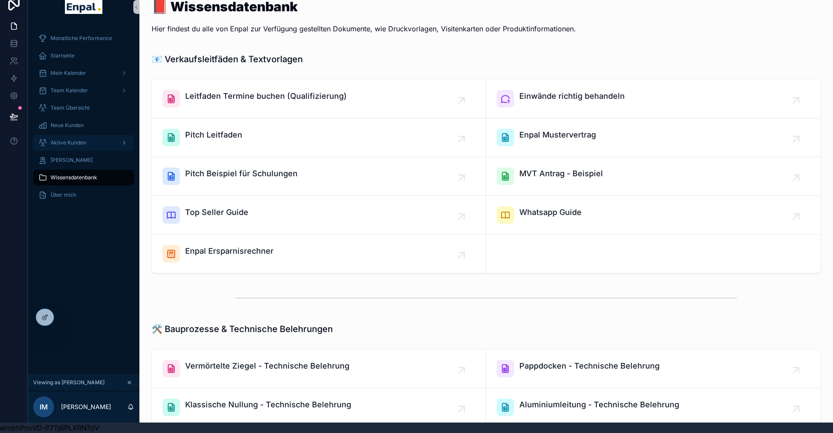  I want to click on a: Enpal Mustervertrag, so click(653, 138).